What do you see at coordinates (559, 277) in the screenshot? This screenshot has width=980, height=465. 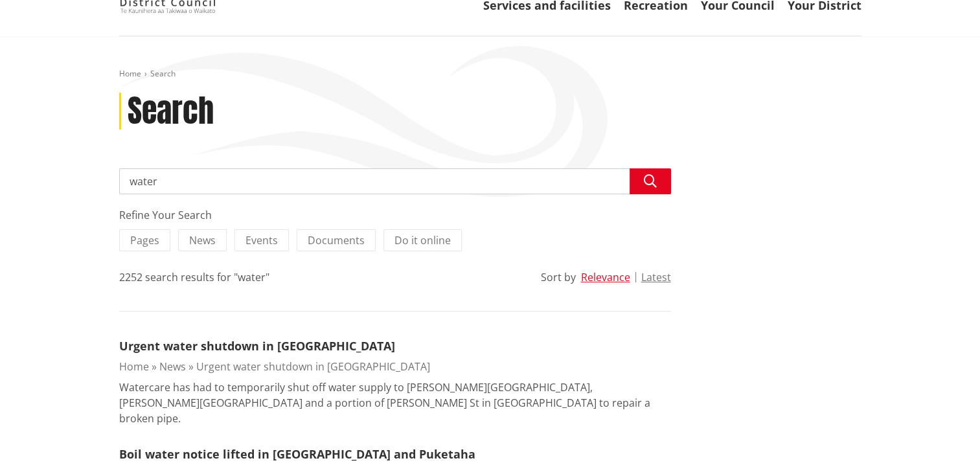 I see `div: Sort by` at bounding box center [559, 277].